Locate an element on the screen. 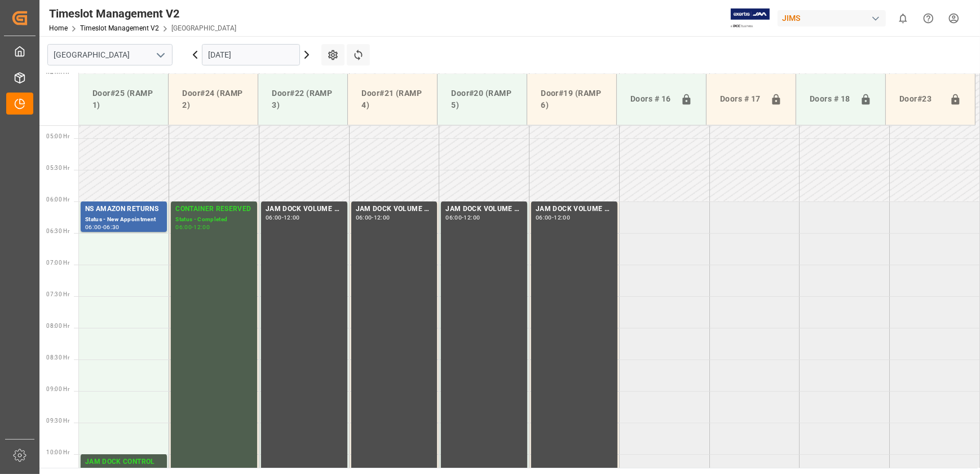  div: 06:30 is located at coordinates (111, 227).